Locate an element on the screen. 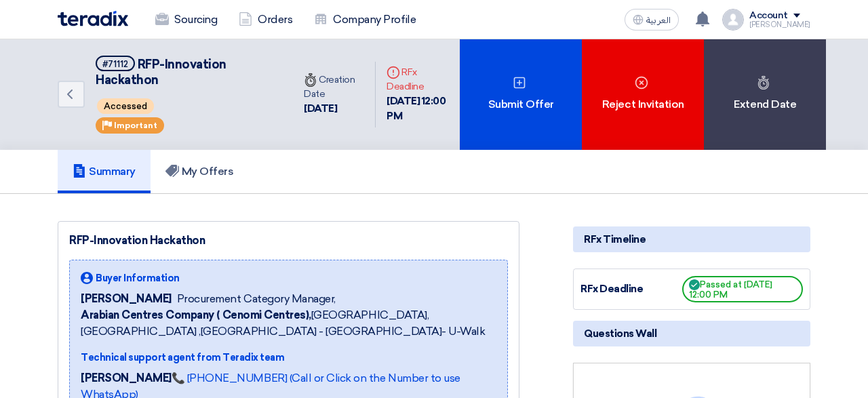 The image size is (868, 398). span: العربية is located at coordinates (659, 20).